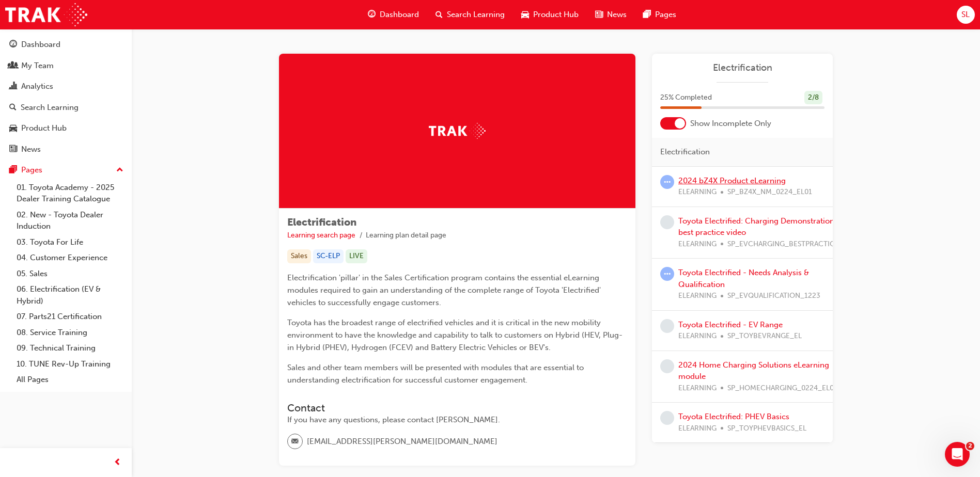 The height and width of the screenshot is (477, 980). I want to click on span: 2, so click(970, 446).